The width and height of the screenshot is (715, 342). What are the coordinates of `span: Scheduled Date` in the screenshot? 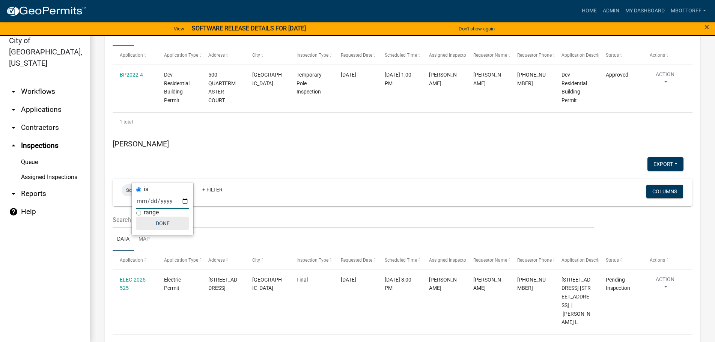 It's located at (143, 190).